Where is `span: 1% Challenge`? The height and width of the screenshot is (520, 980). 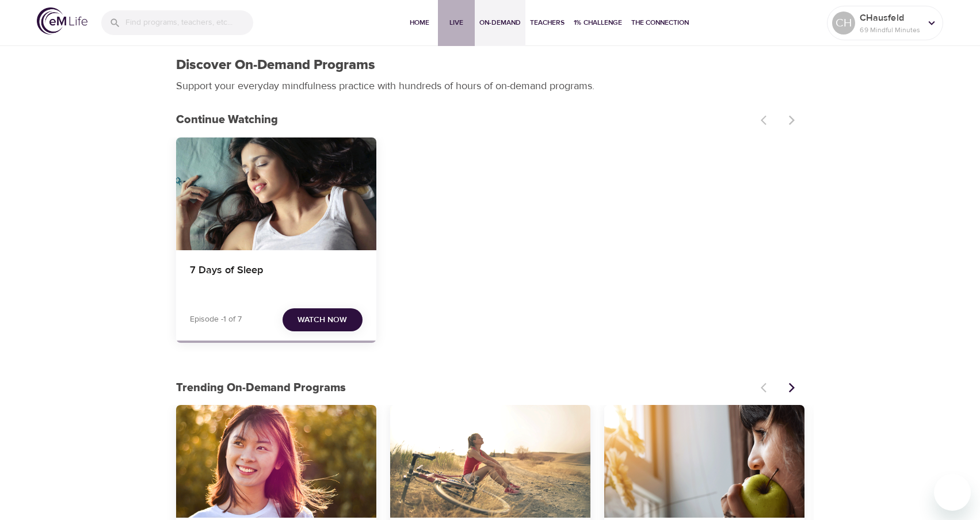
span: 1% Challenge is located at coordinates (598, 23).